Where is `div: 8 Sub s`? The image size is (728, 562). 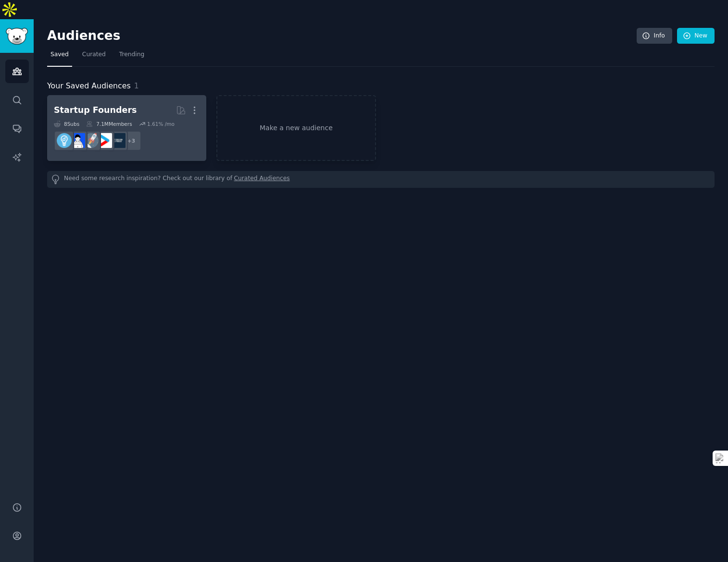
div: 8 Sub s is located at coordinates (66, 124).